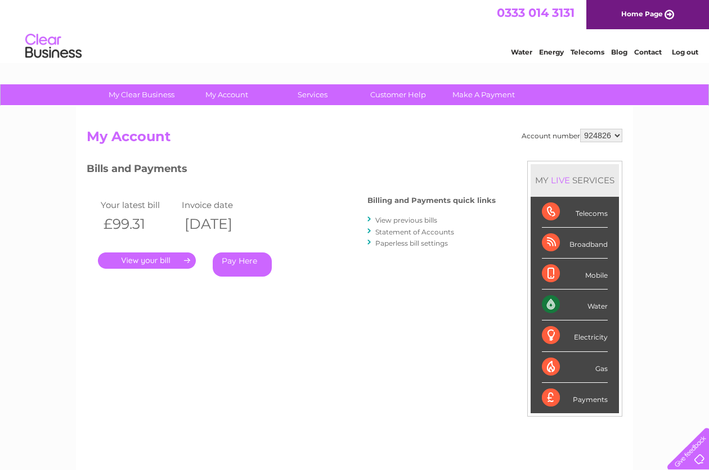 The height and width of the screenshot is (470, 709). I want to click on a: Make A Payment, so click(483, 95).